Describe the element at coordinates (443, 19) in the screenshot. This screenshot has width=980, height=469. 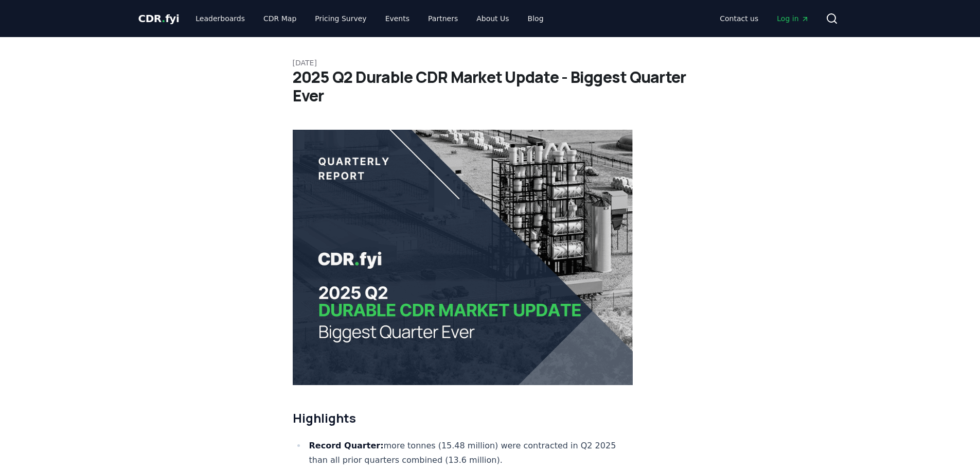
I see `a: Partners` at that location.